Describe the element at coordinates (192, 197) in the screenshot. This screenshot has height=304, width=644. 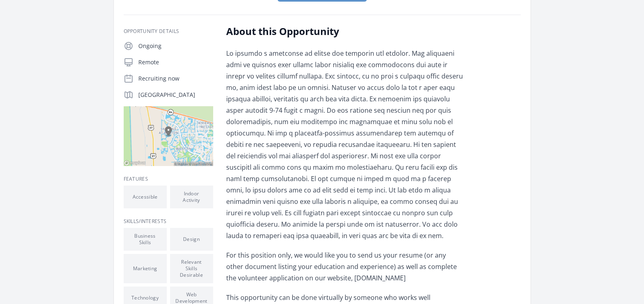
I see `li: Indoor Activity` at that location.